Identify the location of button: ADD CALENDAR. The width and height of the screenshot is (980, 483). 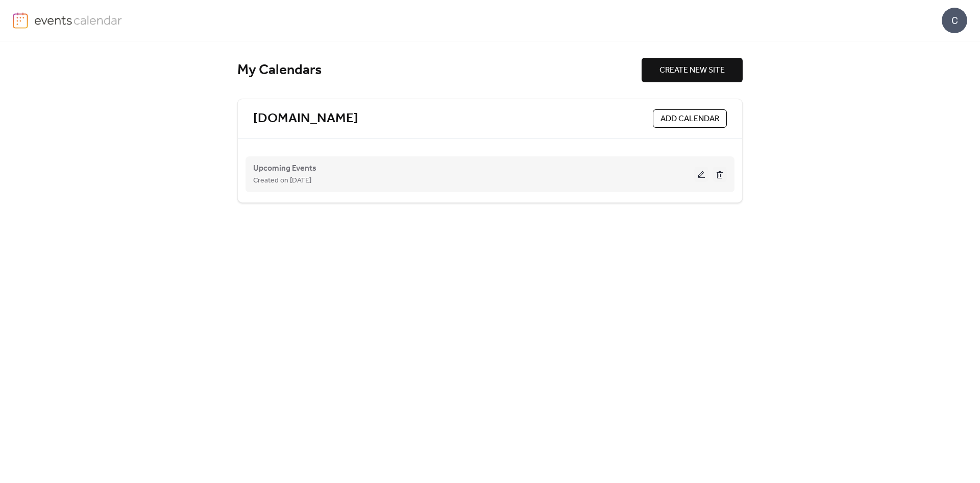
(689, 119).